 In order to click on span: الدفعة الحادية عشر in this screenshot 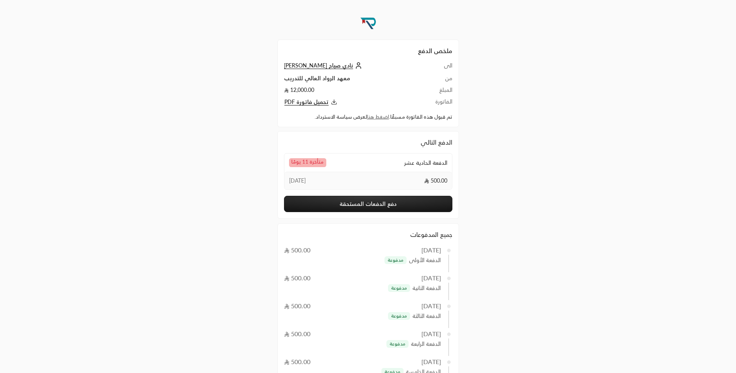, I will do `click(426, 163)`.